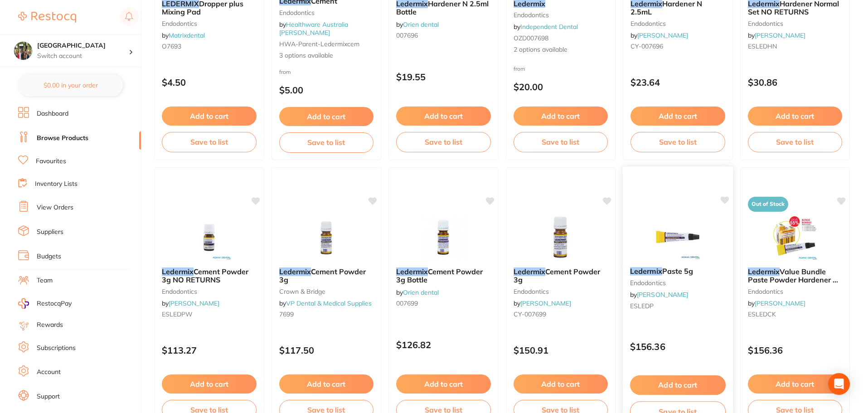 The width and height of the screenshot is (868, 413). What do you see at coordinates (45, 303) in the screenshot?
I see `a: RestocqPay` at bounding box center [45, 303].